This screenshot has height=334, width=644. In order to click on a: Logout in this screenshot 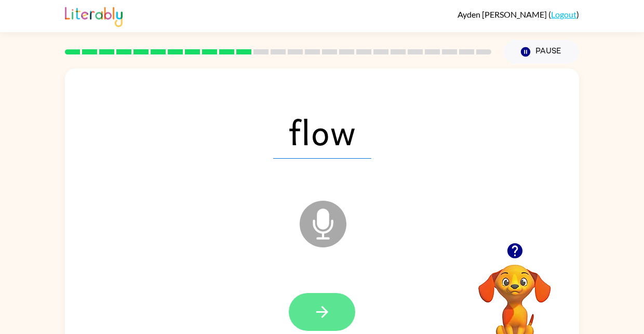, I will do `click(564, 14)`.